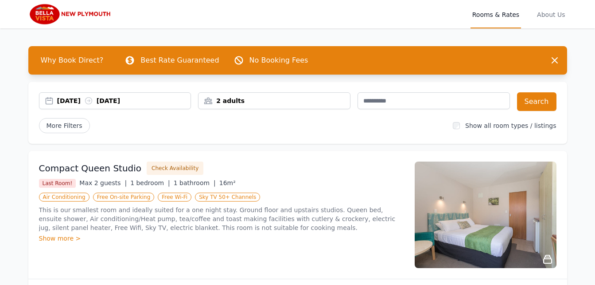 This screenshot has height=285, width=595. What do you see at coordinates (537, 102) in the screenshot?
I see `button: Search` at bounding box center [537, 102].